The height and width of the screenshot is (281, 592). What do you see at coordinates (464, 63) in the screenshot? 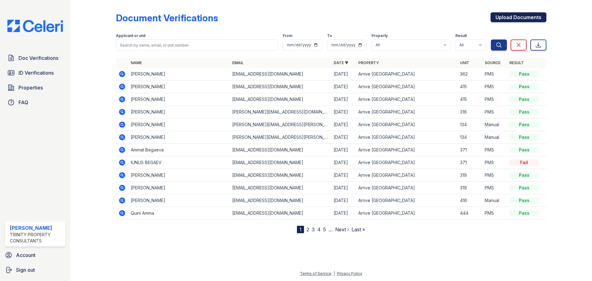
I see `a: Unit` at bounding box center [464, 63].